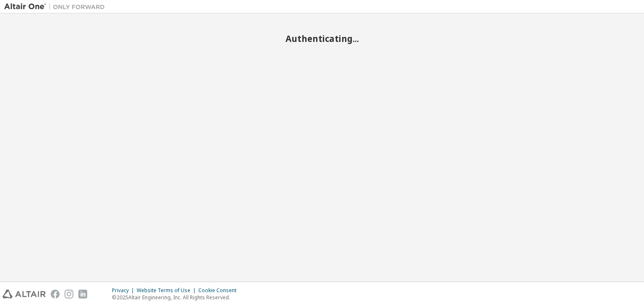 The width and height of the screenshot is (644, 306). I want to click on img: instagram.svg, so click(69, 294).